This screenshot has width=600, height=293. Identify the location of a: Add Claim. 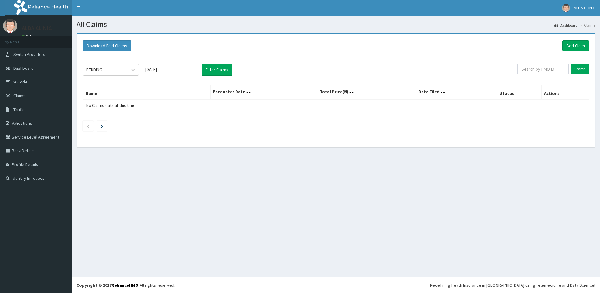
(576, 46).